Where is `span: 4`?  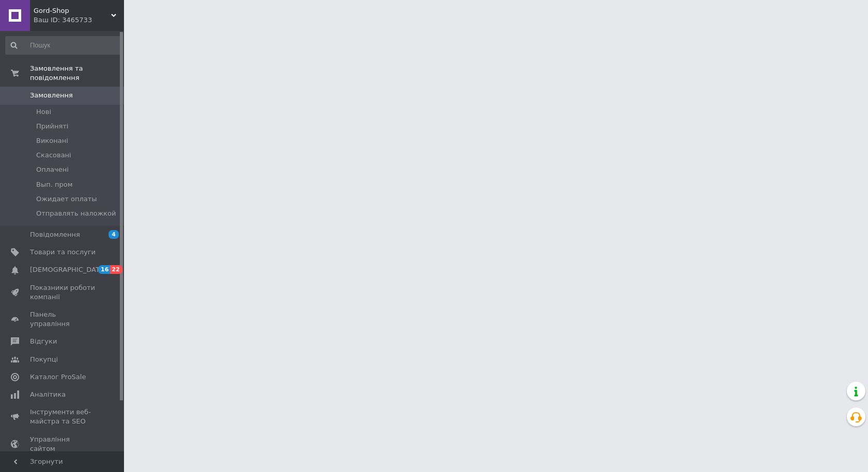
span: 4 is located at coordinates (114, 234).